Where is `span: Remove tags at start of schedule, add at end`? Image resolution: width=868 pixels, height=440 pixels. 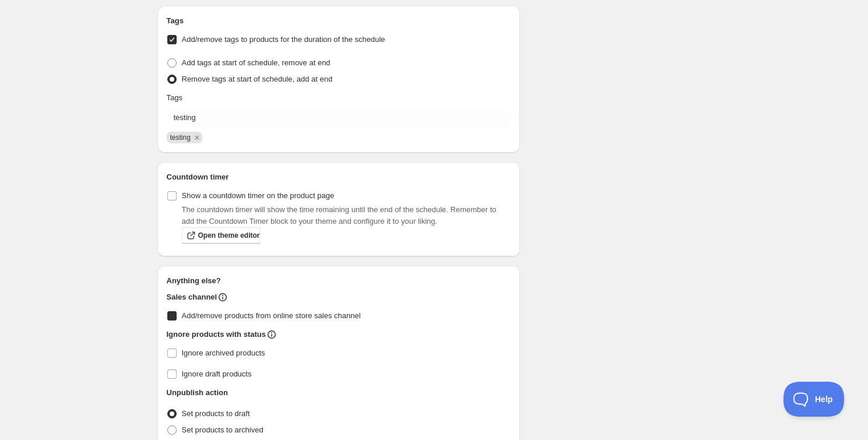 span: Remove tags at start of schedule, add at end is located at coordinates (257, 78).